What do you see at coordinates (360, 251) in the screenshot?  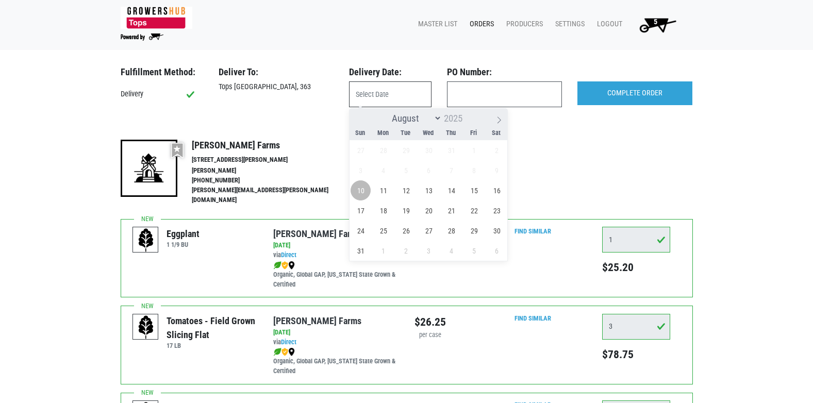 I see `span: August 31, 2025` at bounding box center [360, 251].